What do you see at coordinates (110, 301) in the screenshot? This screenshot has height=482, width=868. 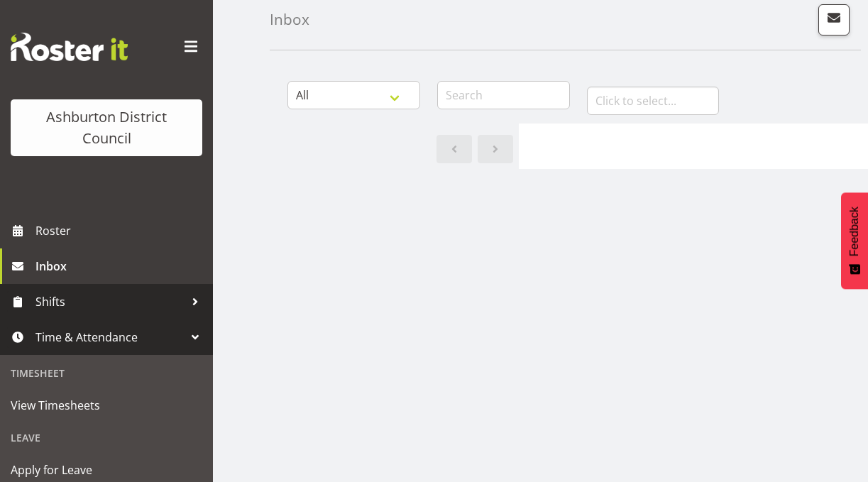 I see `span: Shifts` at bounding box center [110, 301].